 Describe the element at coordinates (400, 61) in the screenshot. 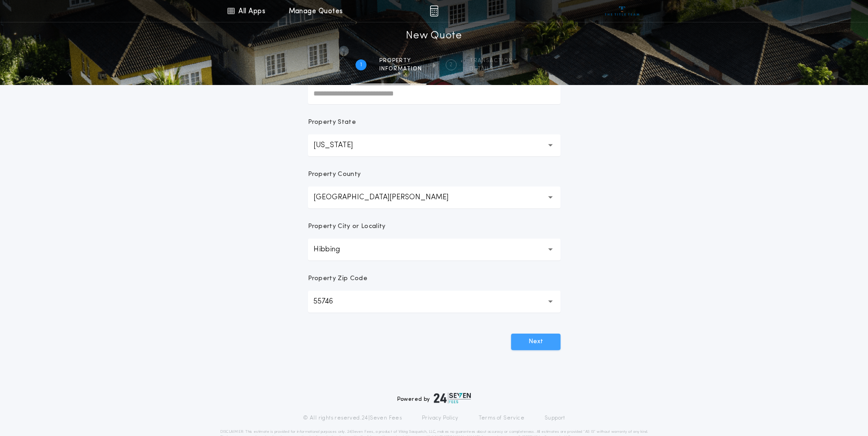

I see `span: Property` at that location.